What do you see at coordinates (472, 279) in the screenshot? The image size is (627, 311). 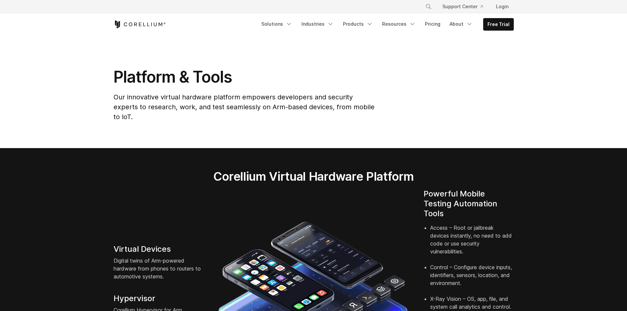 I see `li: Control – Configure device inputs, identifiers, sensors, location, and environment.` at bounding box center [472, 279].